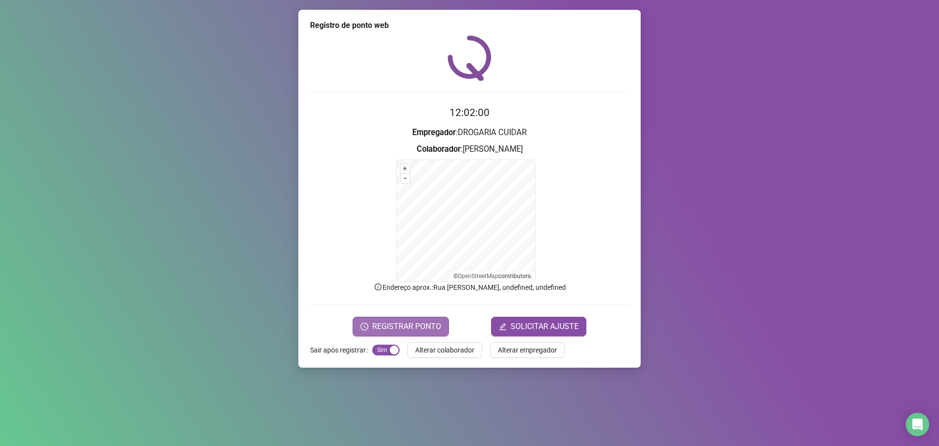  Describe the element at coordinates (434, 132) in the screenshot. I see `strong: Empregador` at that location.